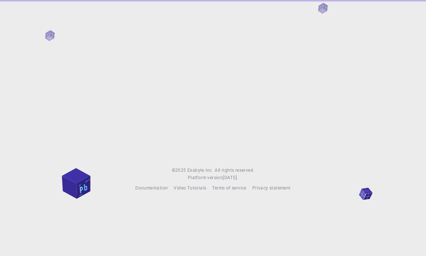  I want to click on a: Terms of service, so click(229, 188).